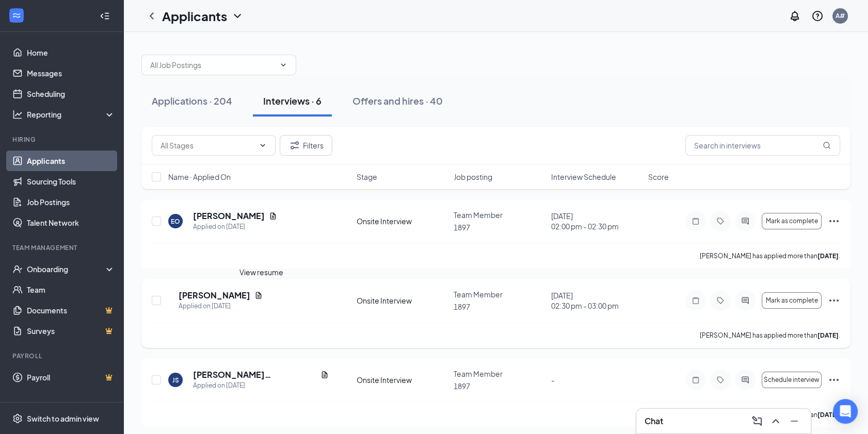 This screenshot has width=868, height=434. I want to click on a: Home, so click(71, 53).